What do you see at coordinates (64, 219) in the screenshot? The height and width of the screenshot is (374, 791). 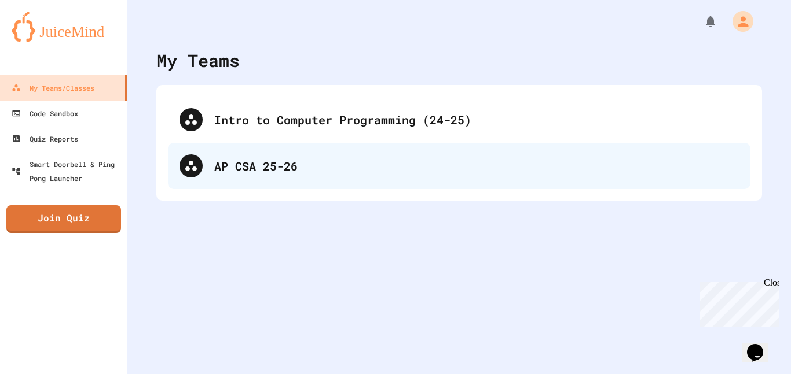 I see `a: Join Quiz` at bounding box center [64, 219].